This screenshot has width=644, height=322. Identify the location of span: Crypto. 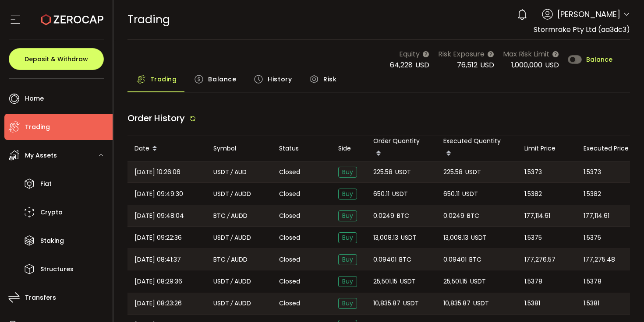
(51, 212).